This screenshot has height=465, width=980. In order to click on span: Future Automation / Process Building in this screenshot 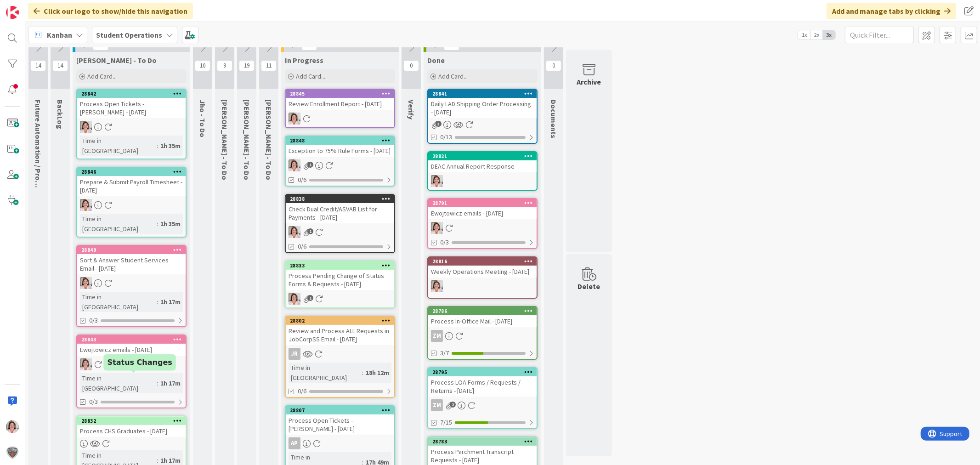, I will do `click(38, 162)`.